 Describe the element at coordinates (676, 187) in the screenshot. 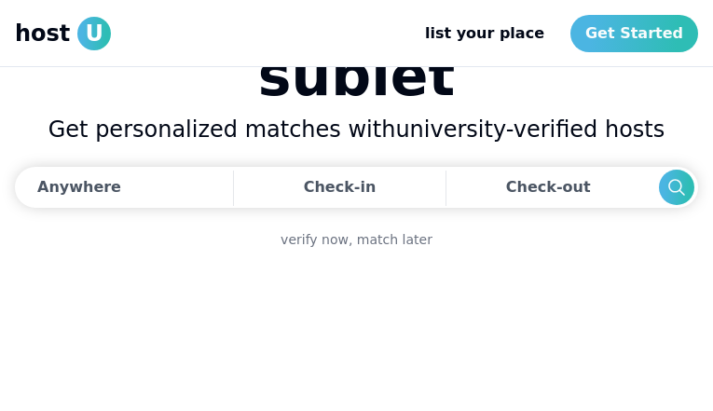

I see `button: Search` at that location.